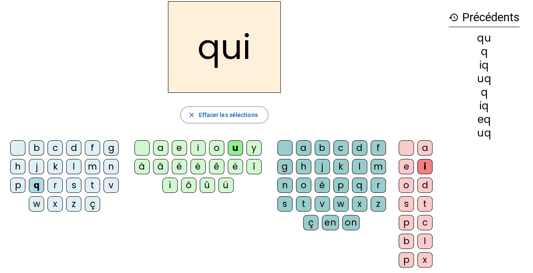 This screenshot has width=533, height=273. Describe the element at coordinates (453, 17) in the screenshot. I see `mat-icon: history` at that location.